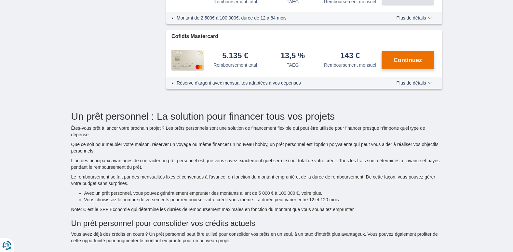  What do you see at coordinates (263, 200) in the screenshot?
I see `li: Vous choisissez le nombre de versements pour rembourser votre crédit vous-même. La durée peut var...` at bounding box center [263, 200].